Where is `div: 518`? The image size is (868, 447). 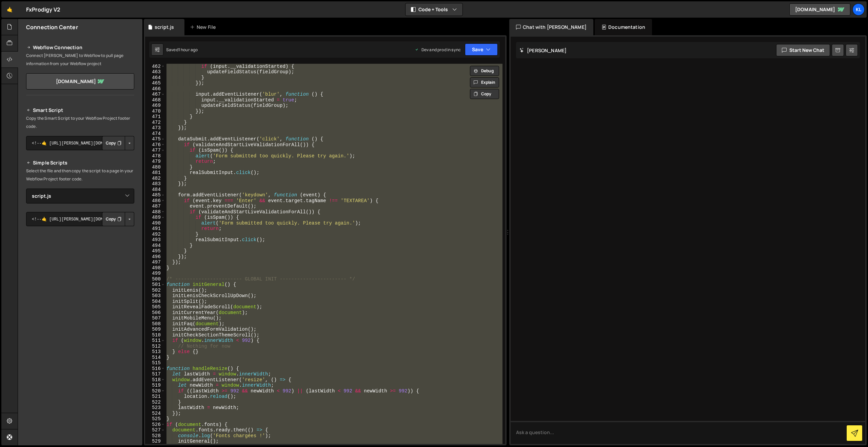
div: 518 is located at coordinates (155, 380).